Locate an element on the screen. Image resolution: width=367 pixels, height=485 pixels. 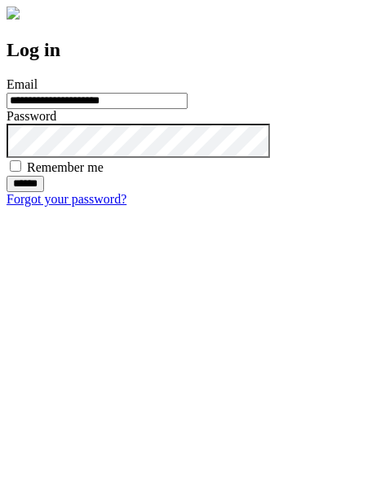
a: Forgot your password? is located at coordinates (66, 199).